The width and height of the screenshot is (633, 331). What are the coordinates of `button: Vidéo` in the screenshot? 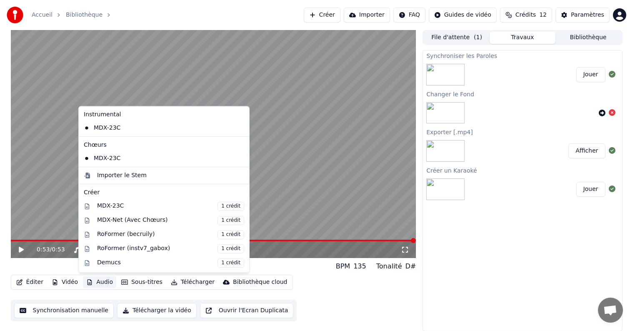 It's located at (65, 282).